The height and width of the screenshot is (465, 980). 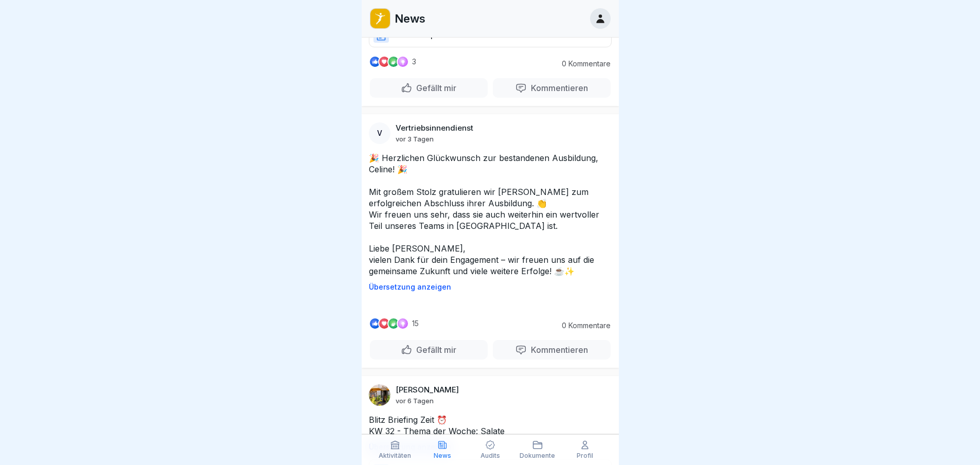 What do you see at coordinates (395, 455) in the screenshot?
I see `p: Aktivitäten` at bounding box center [395, 455].